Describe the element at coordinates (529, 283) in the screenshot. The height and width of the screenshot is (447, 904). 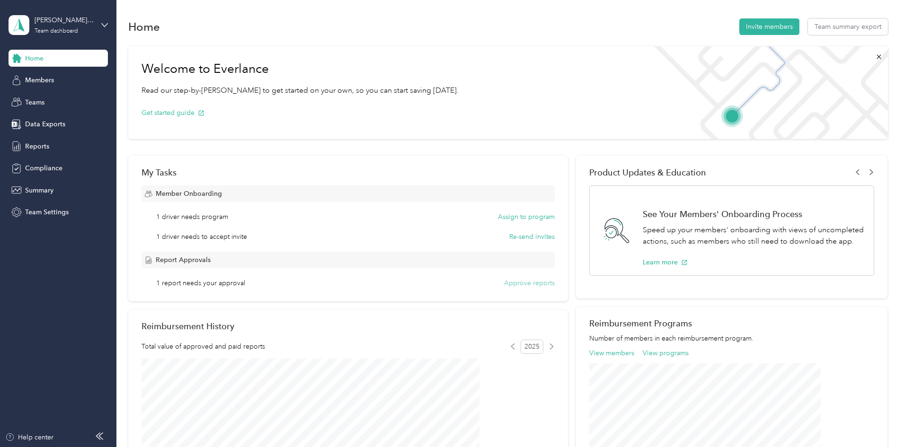
I see `button: Approve reports` at that location.